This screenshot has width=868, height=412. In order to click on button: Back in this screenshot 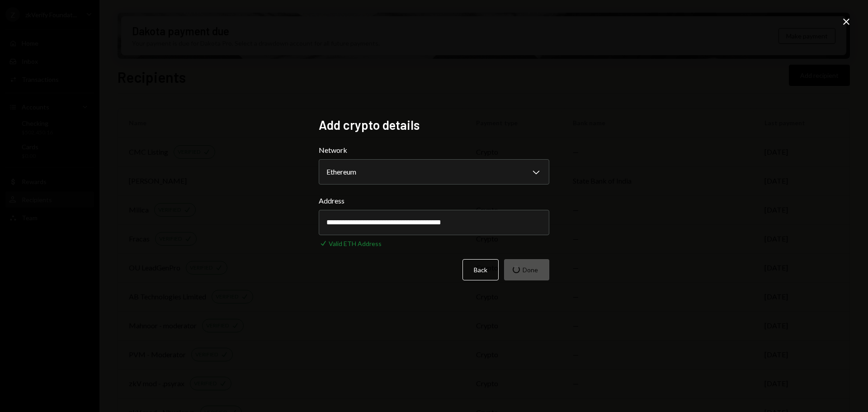, I will do `click(480, 270)`.